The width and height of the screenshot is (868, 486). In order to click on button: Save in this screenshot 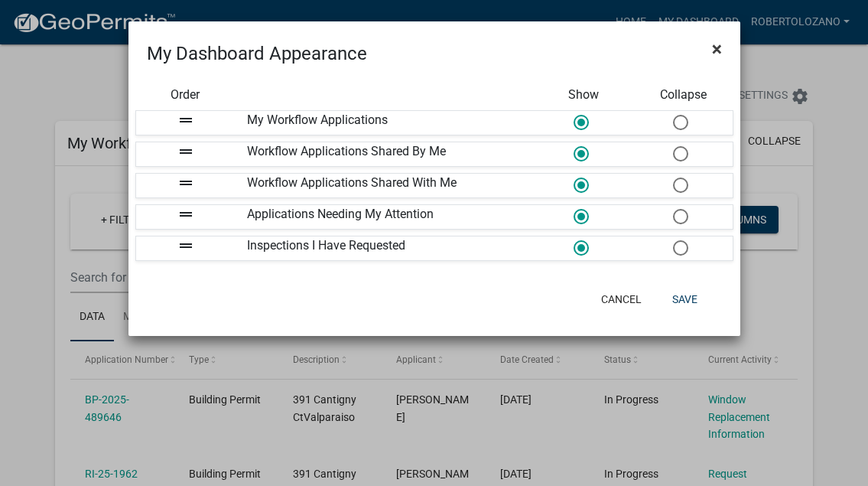, I will do `click(684, 299)`.